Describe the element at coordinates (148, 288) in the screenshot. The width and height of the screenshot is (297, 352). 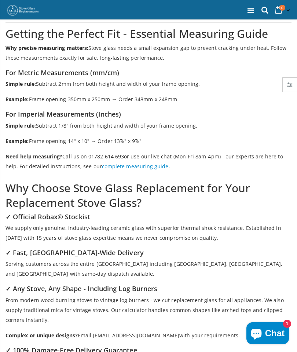
I see `h3: ✓ Any Stove, Any Shape - Including Log Burners` at that location.